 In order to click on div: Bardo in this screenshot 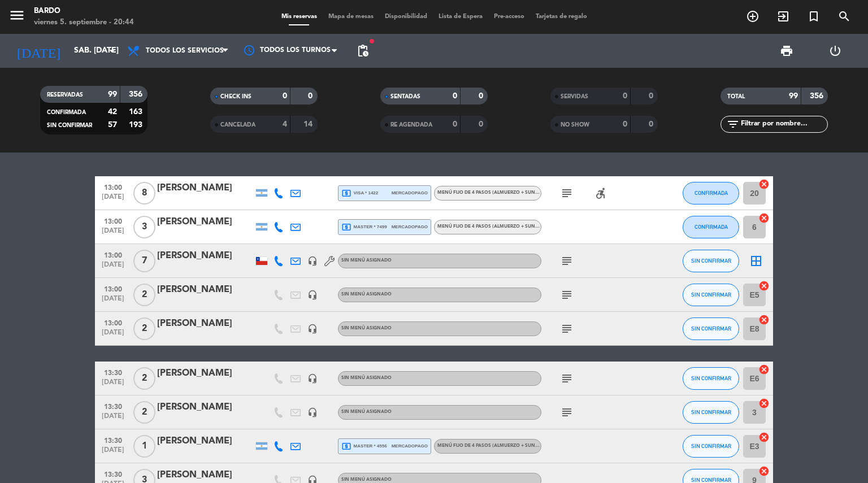, I will do `click(84, 12)`.